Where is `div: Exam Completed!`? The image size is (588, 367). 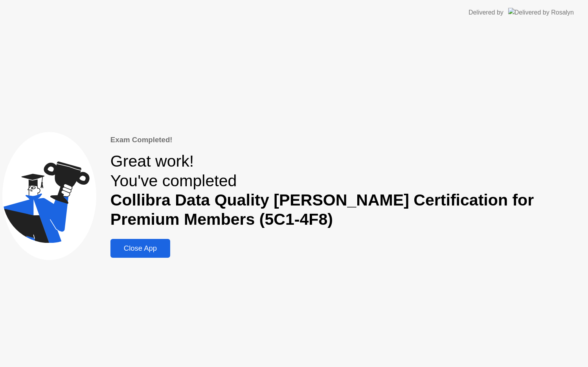 div: Exam Completed! is located at coordinates (348, 140).